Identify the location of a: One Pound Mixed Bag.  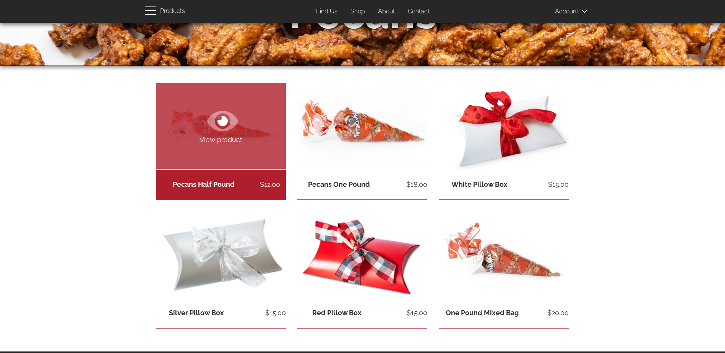
(482, 313).